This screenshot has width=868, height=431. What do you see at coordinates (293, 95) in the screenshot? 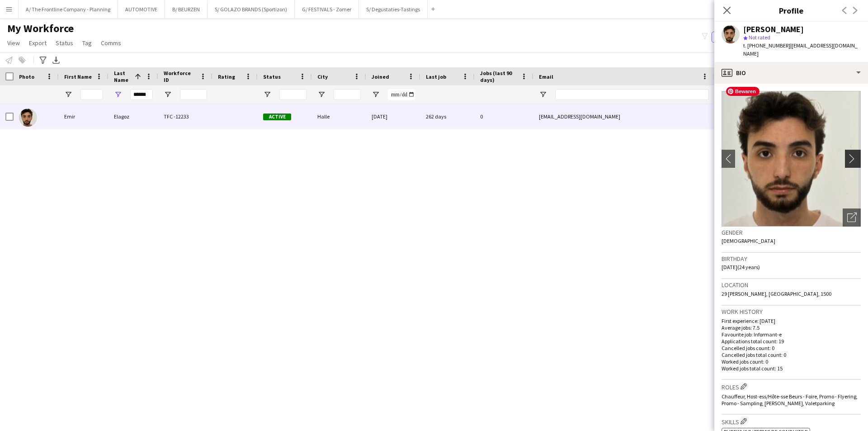
I see `input: Status Filter Input` at bounding box center [293, 95].